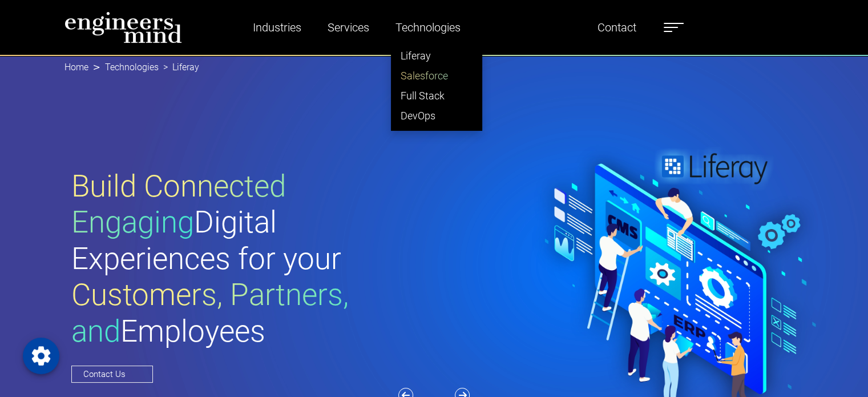 The image size is (868, 397). I want to click on span: Customers, Partners, and, so click(210, 313).